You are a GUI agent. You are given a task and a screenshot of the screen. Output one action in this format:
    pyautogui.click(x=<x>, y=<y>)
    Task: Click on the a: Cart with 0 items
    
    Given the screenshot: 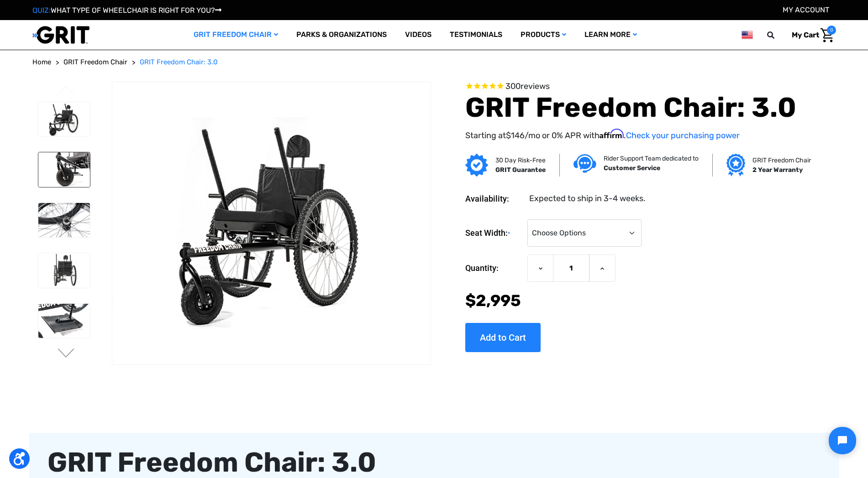 What is the action you would take?
    pyautogui.click(x=810, y=35)
    